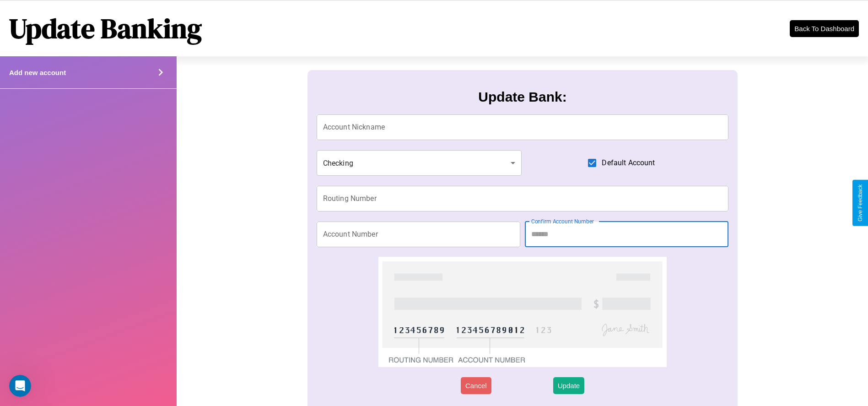  What do you see at coordinates (476, 386) in the screenshot?
I see `button: Cancel` at bounding box center [476, 386].